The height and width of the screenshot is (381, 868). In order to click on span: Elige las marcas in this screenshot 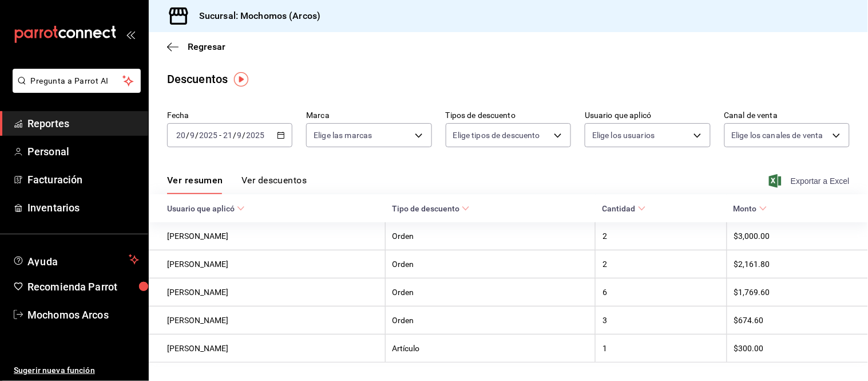, I will do `click(343, 135)`.